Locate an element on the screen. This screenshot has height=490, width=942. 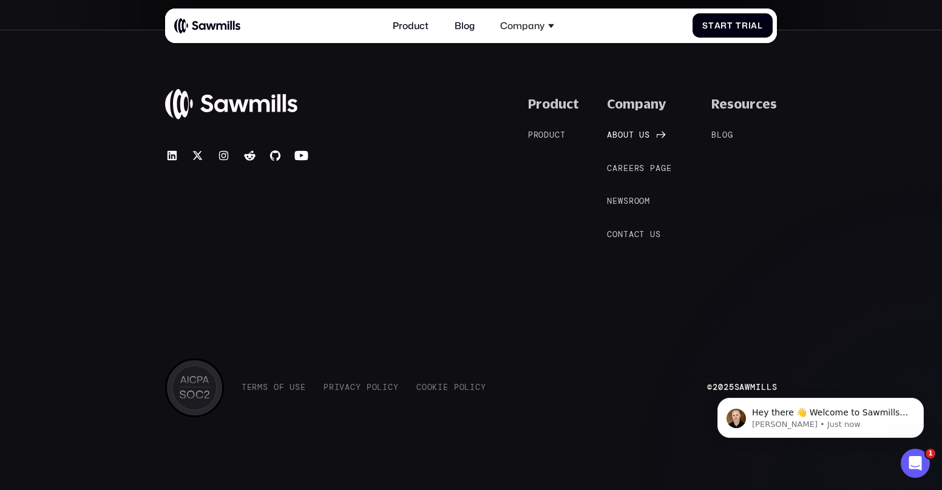
a: Careerspage is located at coordinates (645, 169).